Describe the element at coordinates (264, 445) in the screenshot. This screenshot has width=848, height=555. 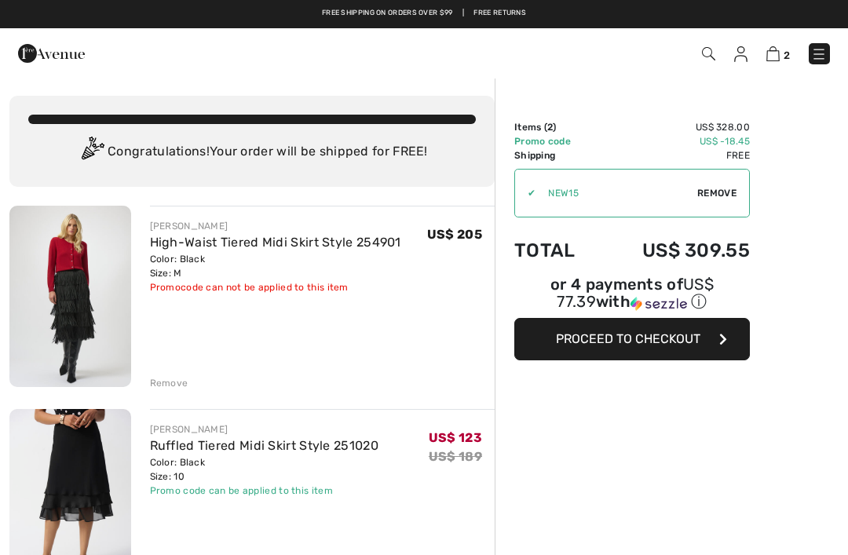
I see `a: Ruffled Tiered Midi Skirt Style 251020` at that location.